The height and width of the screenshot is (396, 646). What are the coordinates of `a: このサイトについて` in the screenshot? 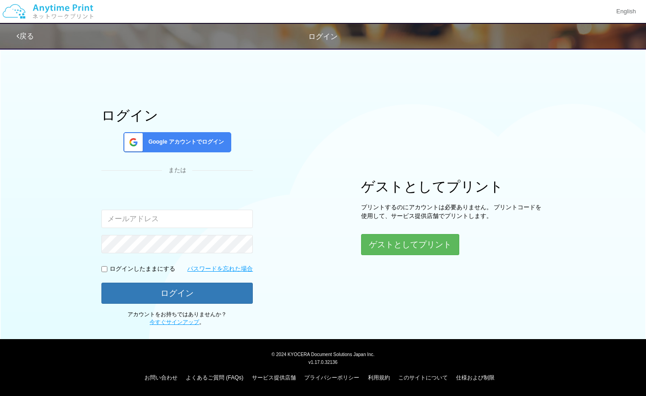 It's located at (423, 378).